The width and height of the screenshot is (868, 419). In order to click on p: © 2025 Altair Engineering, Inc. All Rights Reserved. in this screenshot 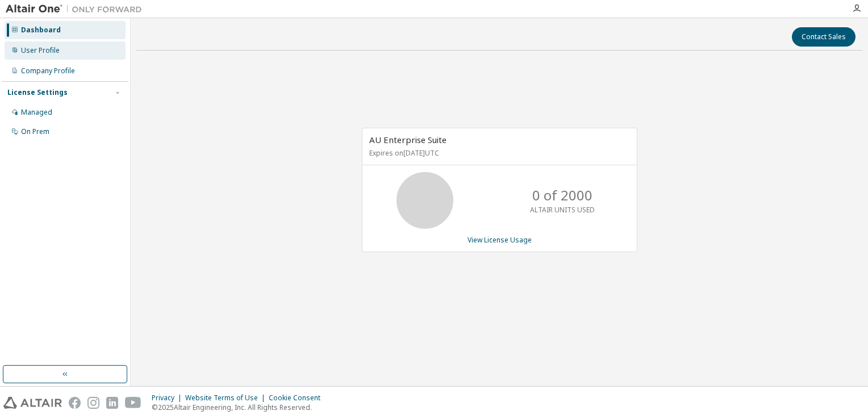, I will do `click(239, 407)`.